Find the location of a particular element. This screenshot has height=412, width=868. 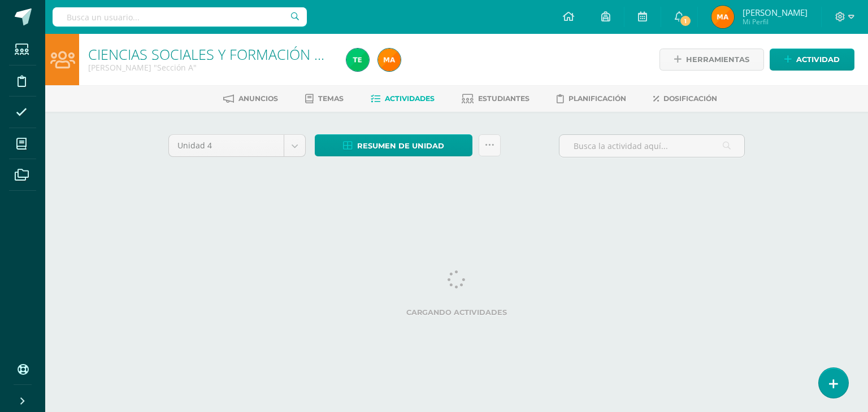

h1: CIENCIAS SOCIALES Y FORMACIÓN CIUDADANA 5 is located at coordinates (210, 54).